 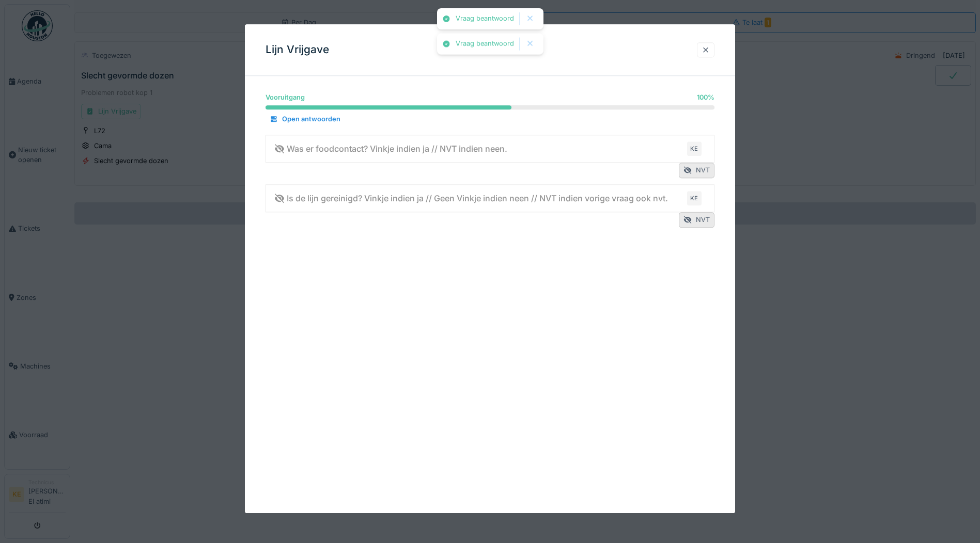 I want to click on progress: 100 %, so click(x=490, y=108).